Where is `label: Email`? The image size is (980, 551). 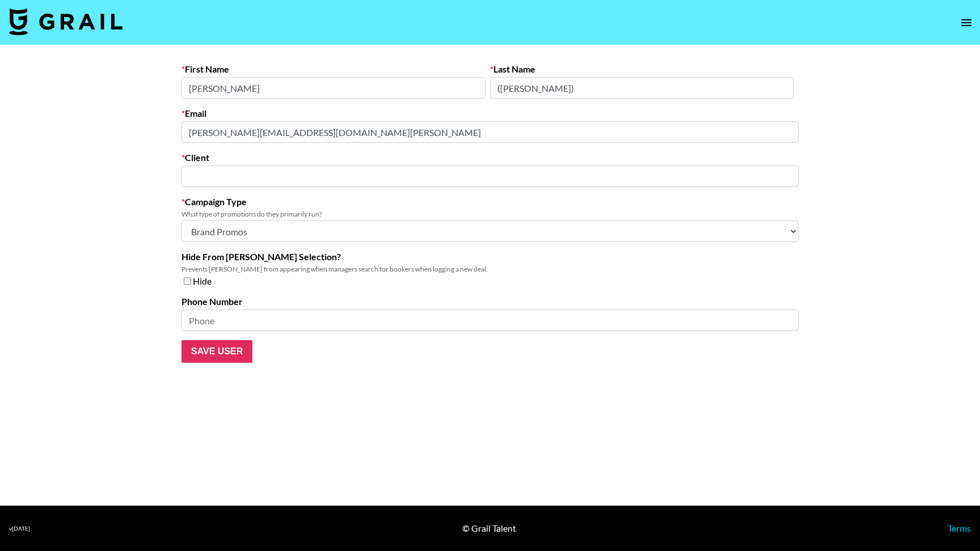
label: Email is located at coordinates (490, 114).